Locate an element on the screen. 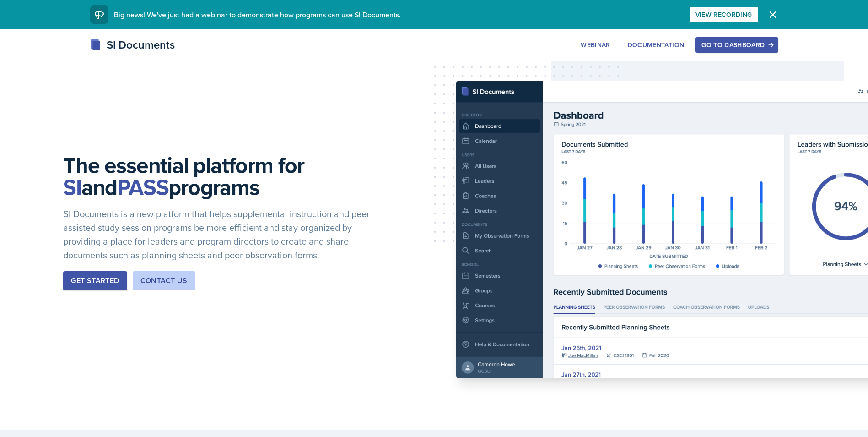 The image size is (868, 437). div: Webinar is located at coordinates (595, 45).